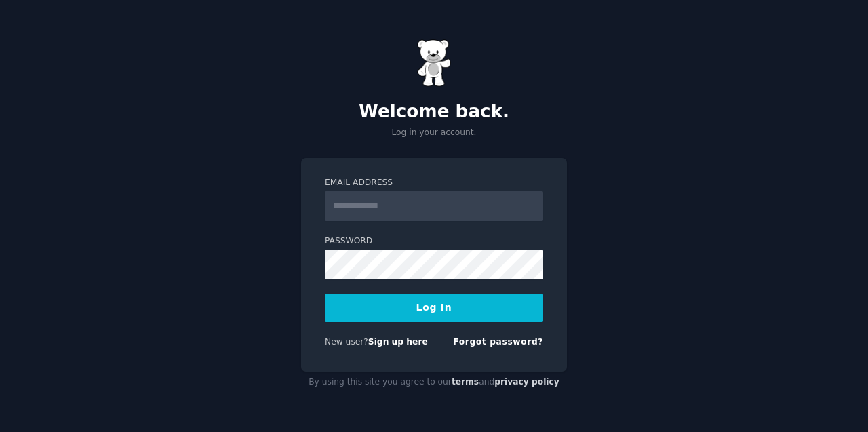 The width and height of the screenshot is (868, 432). What do you see at coordinates (498, 342) in the screenshot?
I see `a: Forgot password?` at bounding box center [498, 342].